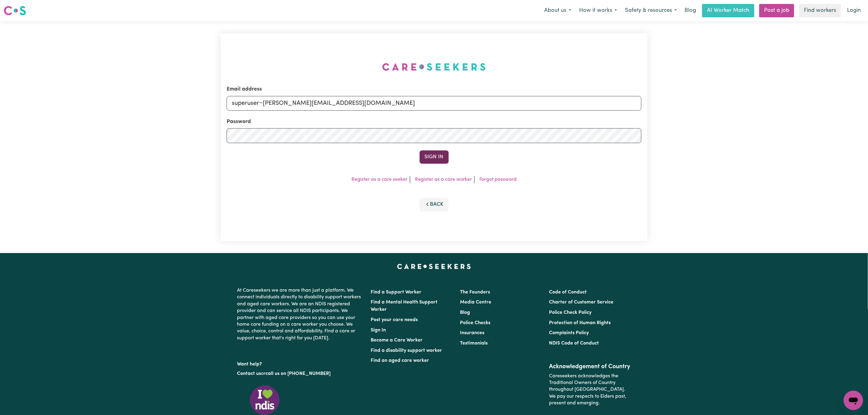 The width and height of the screenshot is (868, 415). What do you see at coordinates (475, 292) in the screenshot?
I see `a: The Founders` at bounding box center [475, 292].